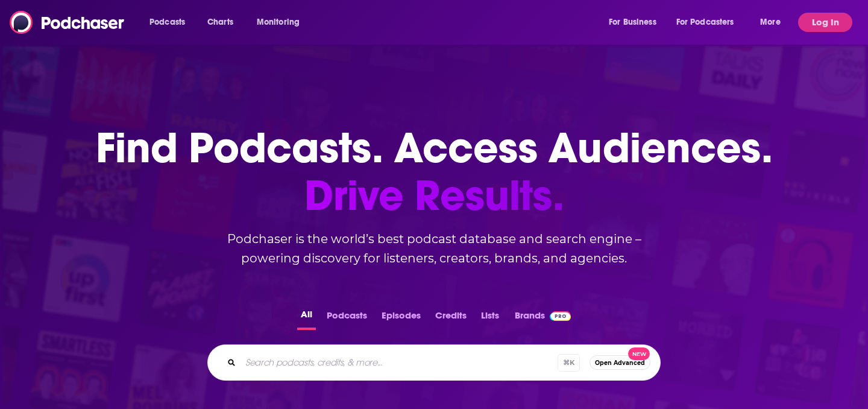  What do you see at coordinates (542, 317) in the screenshot?
I see `a: BrandsPodchaser Pro` at bounding box center [542, 317].